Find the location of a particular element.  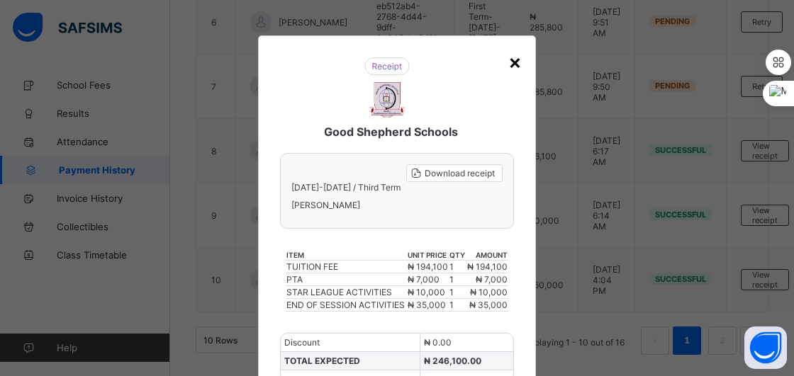

span: Good Shepherd Schools is located at coordinates (391, 132).